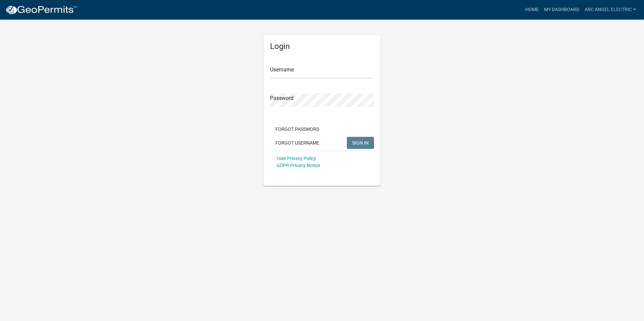 This screenshot has height=321, width=644. What do you see at coordinates (360, 143) in the screenshot?
I see `span: SIGN IN` at bounding box center [360, 143].